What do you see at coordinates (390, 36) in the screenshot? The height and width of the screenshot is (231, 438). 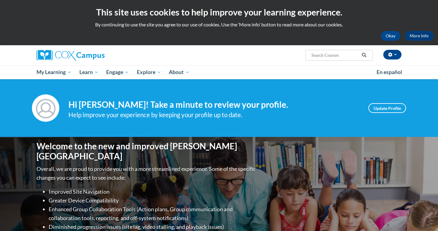 I see `button: Okay` at bounding box center [390, 36].